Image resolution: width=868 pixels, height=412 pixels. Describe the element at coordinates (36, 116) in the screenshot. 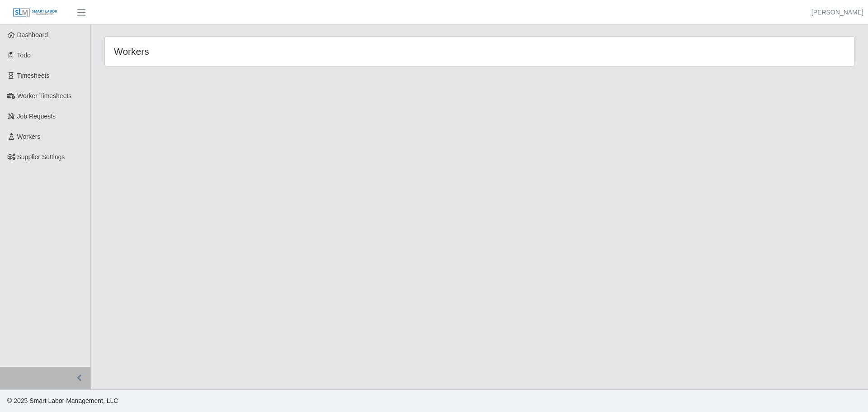

I see `span: Job Requests` at that location.